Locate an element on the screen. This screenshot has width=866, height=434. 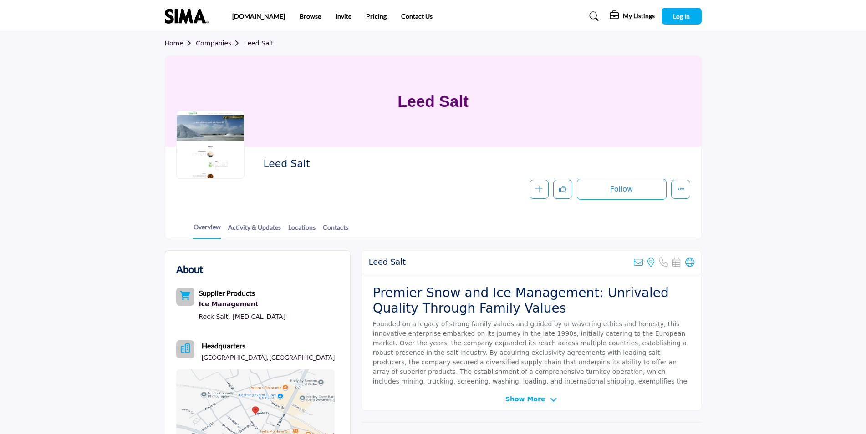
a: Locations is located at coordinates (302, 230).